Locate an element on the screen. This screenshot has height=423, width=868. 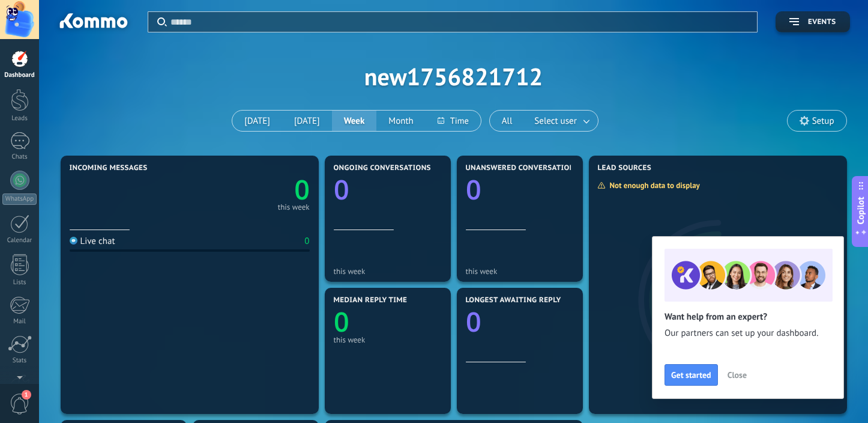
span: Median reply time is located at coordinates (371, 300).